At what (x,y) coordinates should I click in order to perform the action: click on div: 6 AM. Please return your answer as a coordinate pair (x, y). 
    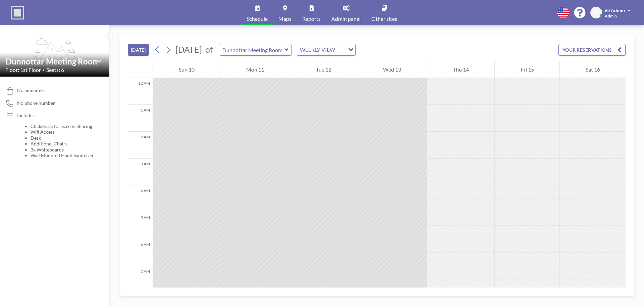
    Looking at the image, I should click on (140, 253).